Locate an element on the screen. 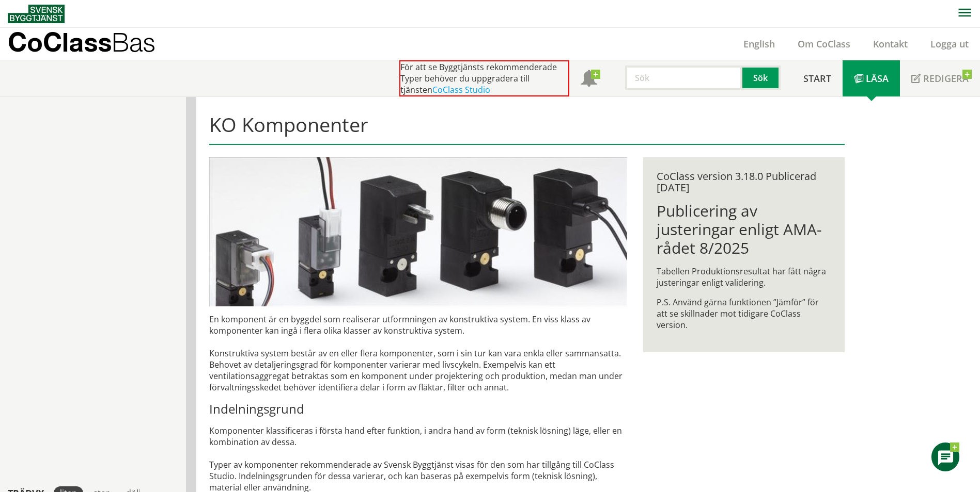 Image resolution: width=980 pixels, height=492 pixels. h1: Publicering av justeringar enligt AMA-rådet 8/2025 is located at coordinates (743, 230).